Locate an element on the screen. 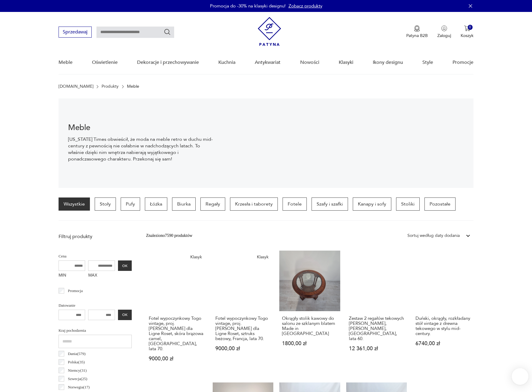 This screenshot has height=392, width=532. p: Kanapy i sofy is located at coordinates (372, 204).